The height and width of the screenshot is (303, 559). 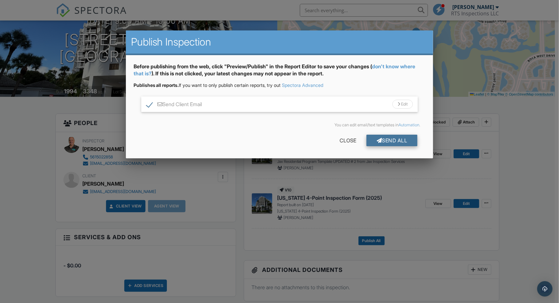 What do you see at coordinates (348, 140) in the screenshot?
I see `div: Close` at bounding box center [348, 140].